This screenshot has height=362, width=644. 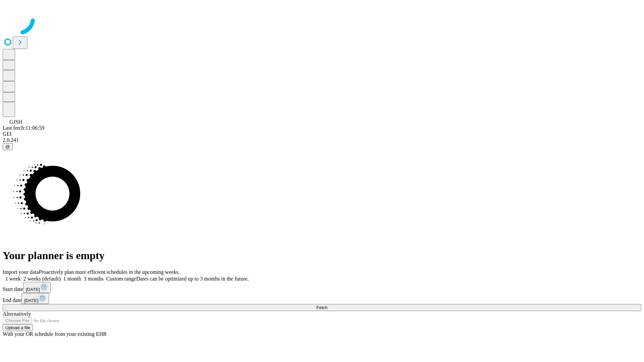 What do you see at coordinates (121, 279) in the screenshot?
I see `span: Custom range` at bounding box center [121, 279].